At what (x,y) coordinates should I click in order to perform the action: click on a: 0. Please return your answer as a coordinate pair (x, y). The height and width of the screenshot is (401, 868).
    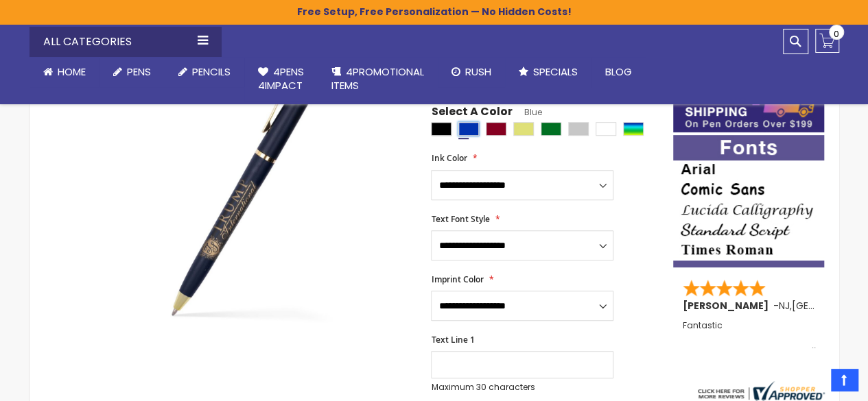
    Looking at the image, I should click on (827, 40).